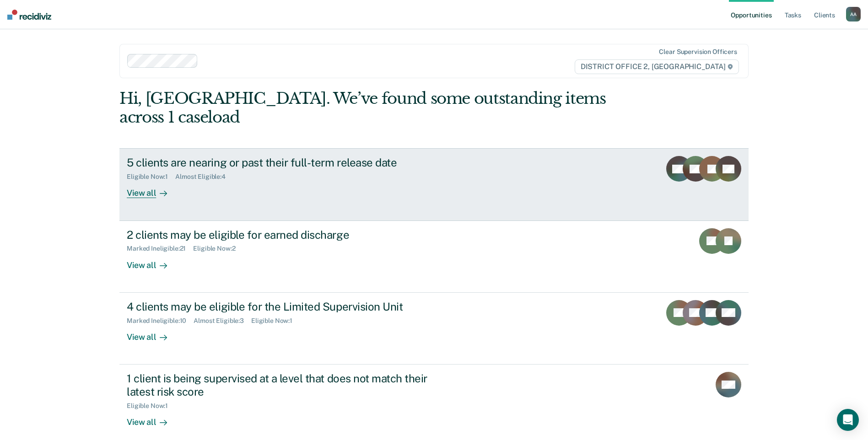 The width and height of the screenshot is (868, 440). What do you see at coordinates (288, 235) in the screenshot?
I see `div: 2 clients may be eligible for earned discharge` at bounding box center [288, 235].